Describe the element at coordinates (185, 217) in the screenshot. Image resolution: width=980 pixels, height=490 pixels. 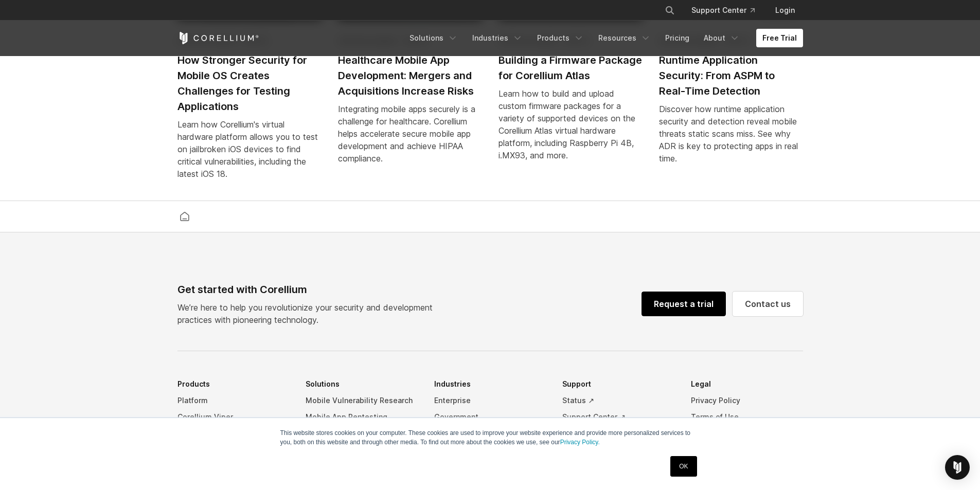
I see `a: Corellium home` at that location.